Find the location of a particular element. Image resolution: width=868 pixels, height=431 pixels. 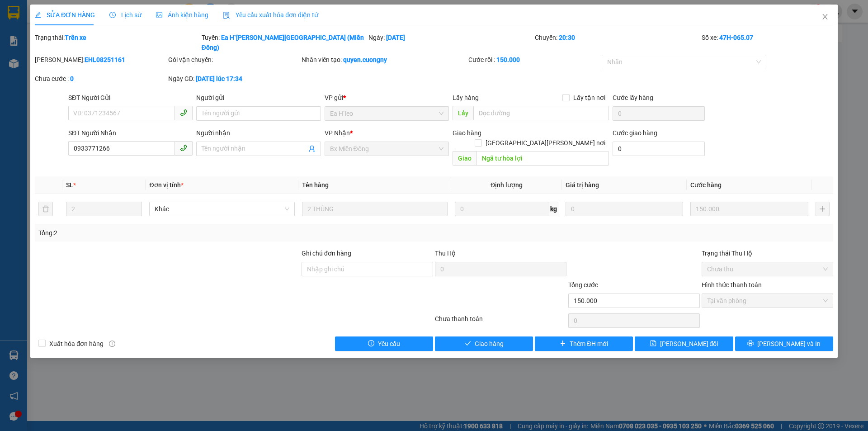

span: Lấy hàng is located at coordinates (466, 98).